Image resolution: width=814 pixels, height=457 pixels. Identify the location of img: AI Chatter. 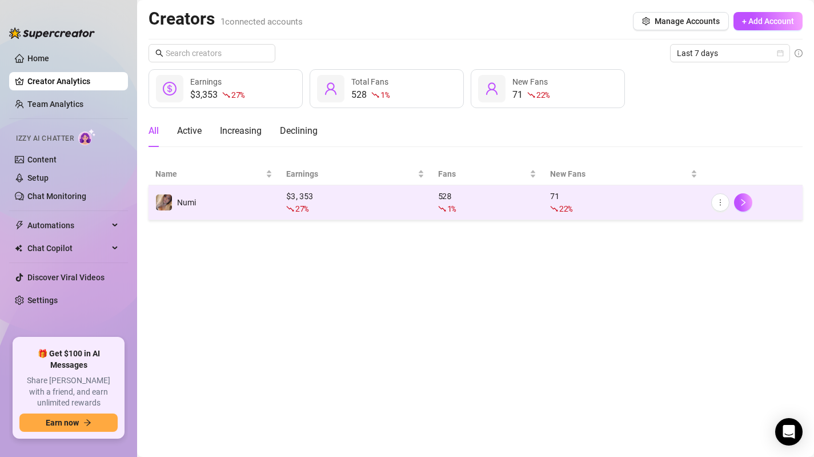
(87, 137).